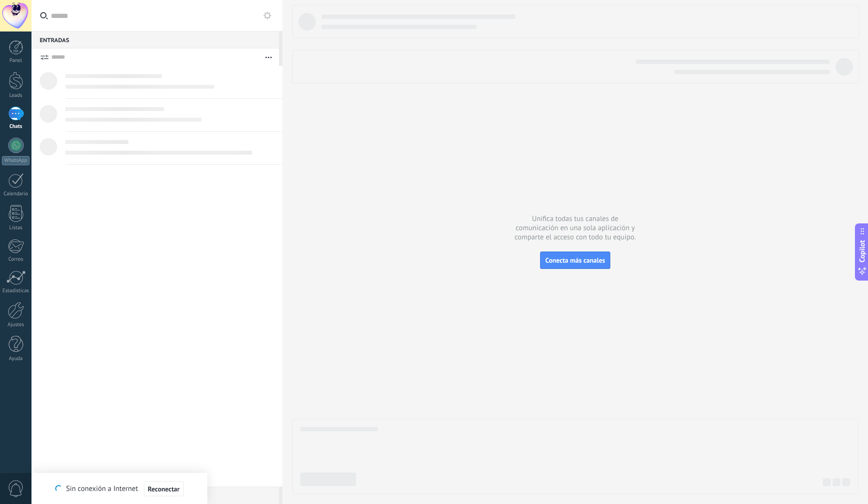 The image size is (868, 504). What do you see at coordinates (16, 61) in the screenshot?
I see `div: Panel` at bounding box center [16, 61].